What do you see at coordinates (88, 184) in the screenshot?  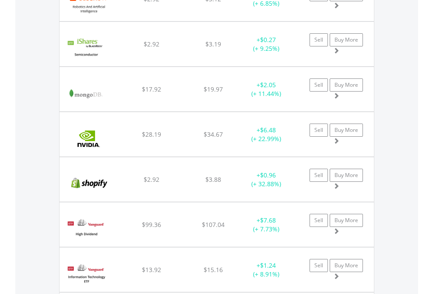 I see `img: EQU.US.SHOP.png` at bounding box center [88, 184].